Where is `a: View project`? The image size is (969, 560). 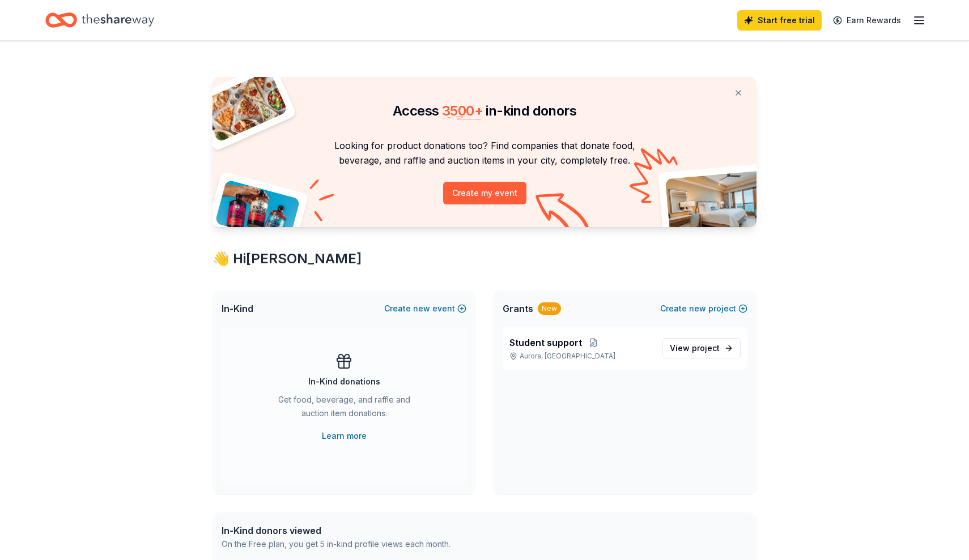
a: View project is located at coordinates (702, 348).